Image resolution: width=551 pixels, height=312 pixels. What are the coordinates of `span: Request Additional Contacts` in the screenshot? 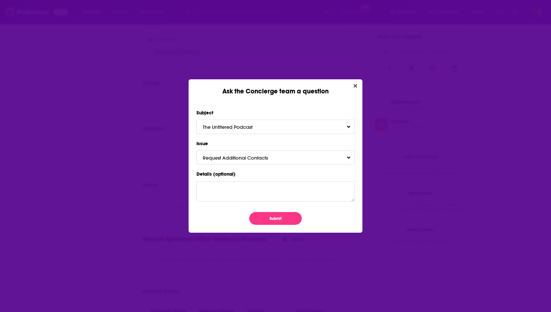 It's located at (242, 158).